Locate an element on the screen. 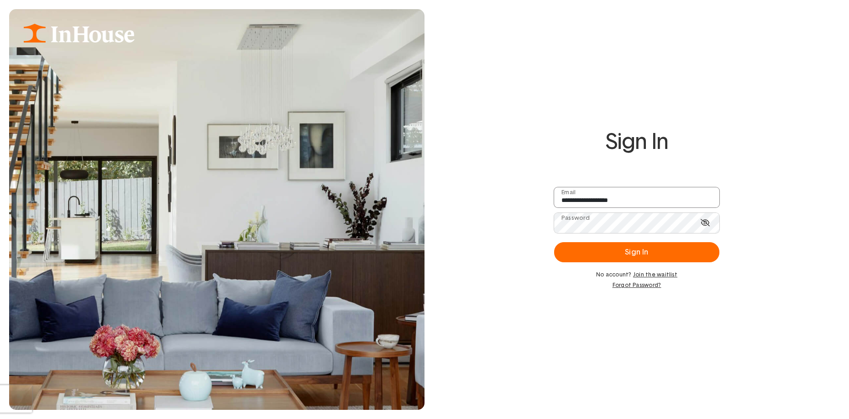 The height and width of the screenshot is (419, 849). button: Sign In is located at coordinates (637, 252).